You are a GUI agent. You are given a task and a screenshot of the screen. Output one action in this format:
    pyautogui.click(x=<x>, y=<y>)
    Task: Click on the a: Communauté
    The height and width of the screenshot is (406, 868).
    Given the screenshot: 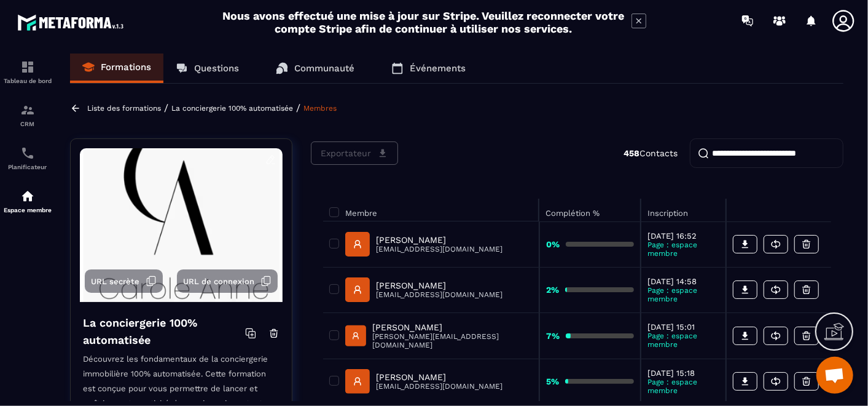 What is the action you would take?
    pyautogui.click(x=315, y=68)
    